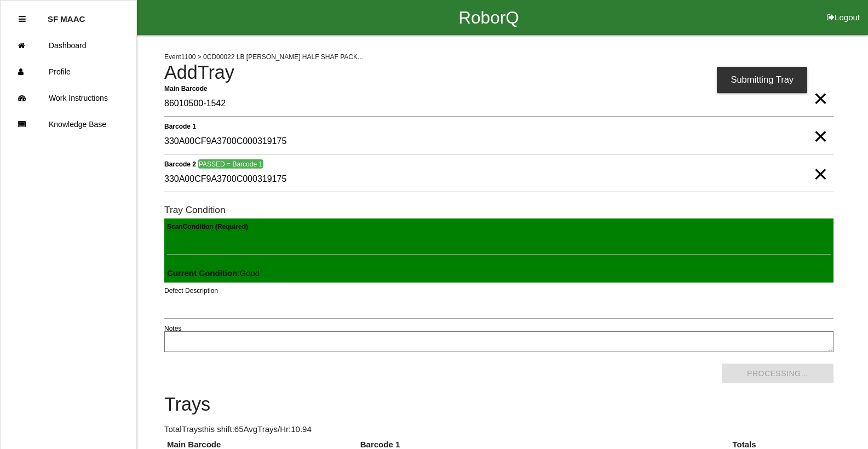 Image resolution: width=868 pixels, height=449 pixels. What do you see at coordinates (208, 227) in the screenshot?
I see `b: Scan Condition (Required)` at bounding box center [208, 227].